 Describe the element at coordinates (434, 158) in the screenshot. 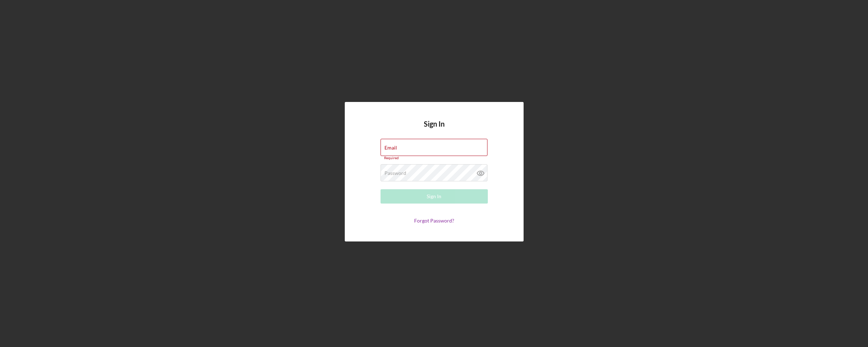

I see `div: Required` at that location.